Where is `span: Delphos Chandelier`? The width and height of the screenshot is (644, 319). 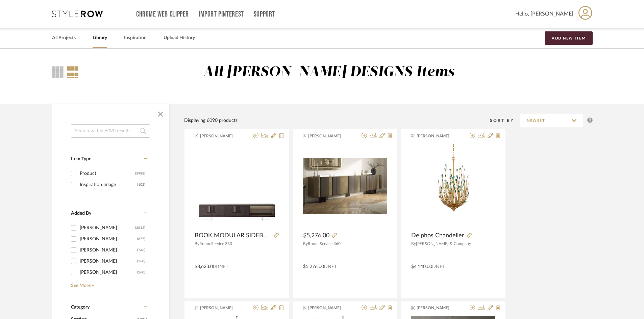 span: Delphos Chandelier is located at coordinates (437, 236).